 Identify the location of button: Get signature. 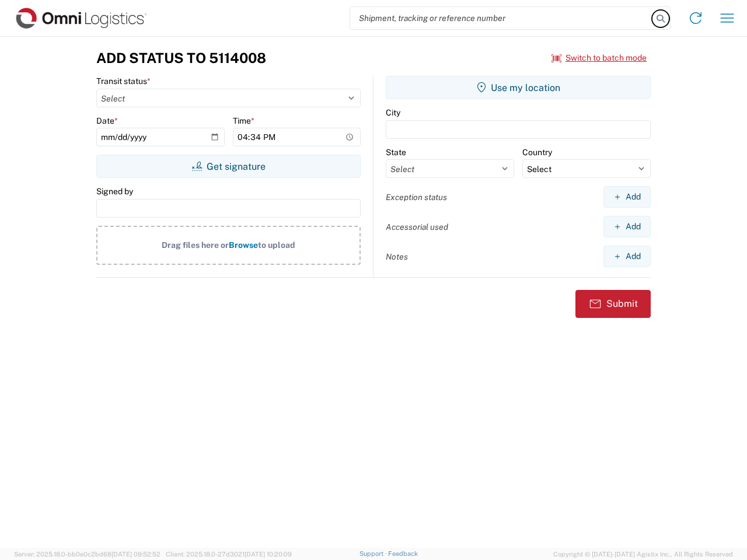
(228, 166).